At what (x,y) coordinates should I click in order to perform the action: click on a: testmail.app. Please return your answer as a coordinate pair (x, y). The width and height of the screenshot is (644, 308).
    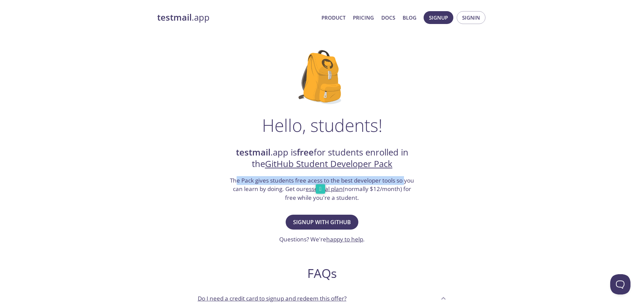
    Looking at the image, I should click on (237, 17).